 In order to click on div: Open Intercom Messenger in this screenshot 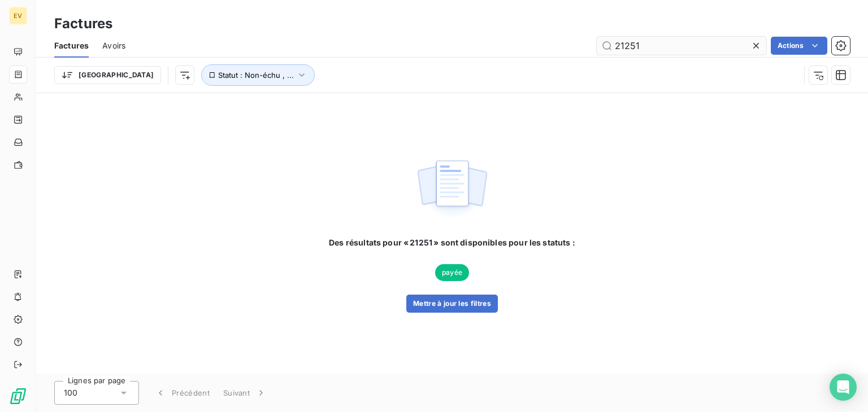, I will do `click(843, 388)`.